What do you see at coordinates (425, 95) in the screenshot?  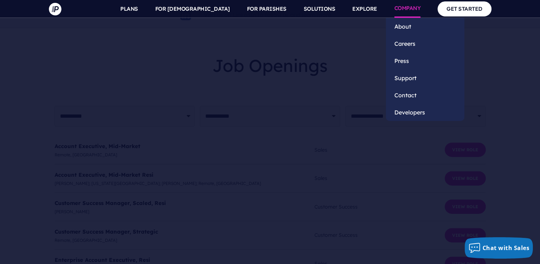 I see `a: Contact` at bounding box center [425, 95].